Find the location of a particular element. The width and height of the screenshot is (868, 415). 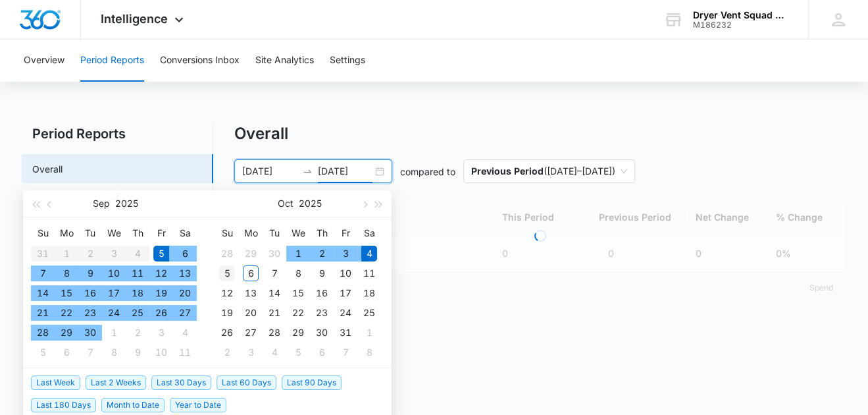

th: Mo is located at coordinates (66, 233).